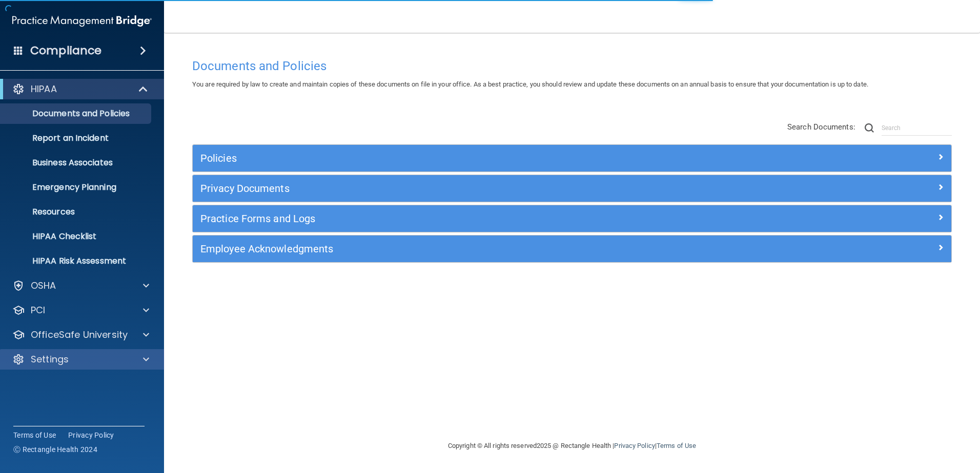 The width and height of the screenshot is (980, 473). I want to click on img: PMB logo, so click(82, 21).